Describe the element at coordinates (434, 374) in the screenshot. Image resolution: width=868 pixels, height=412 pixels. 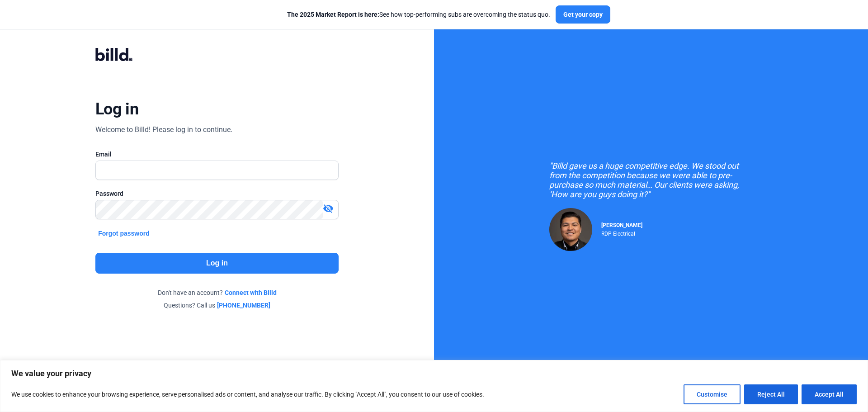
I see `p: We value your privacy` at that location.